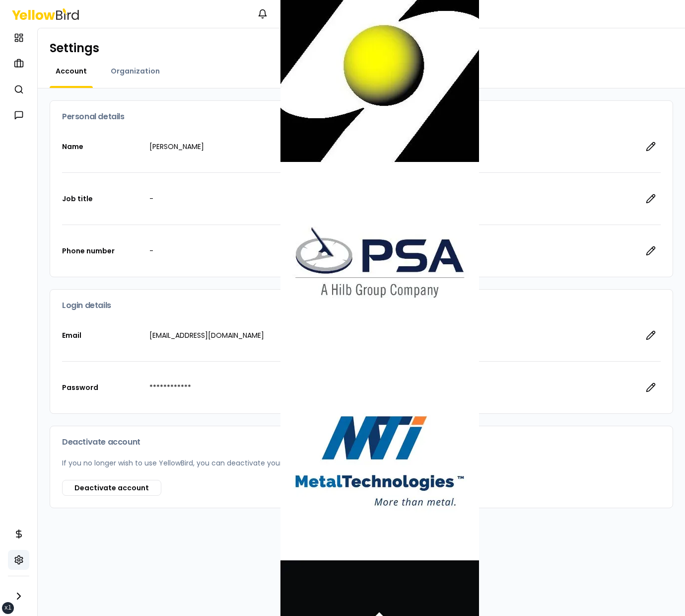 The height and width of the screenshot is (616, 685). Describe the element at coordinates (102, 387) in the screenshot. I see `p: Password` at that location.